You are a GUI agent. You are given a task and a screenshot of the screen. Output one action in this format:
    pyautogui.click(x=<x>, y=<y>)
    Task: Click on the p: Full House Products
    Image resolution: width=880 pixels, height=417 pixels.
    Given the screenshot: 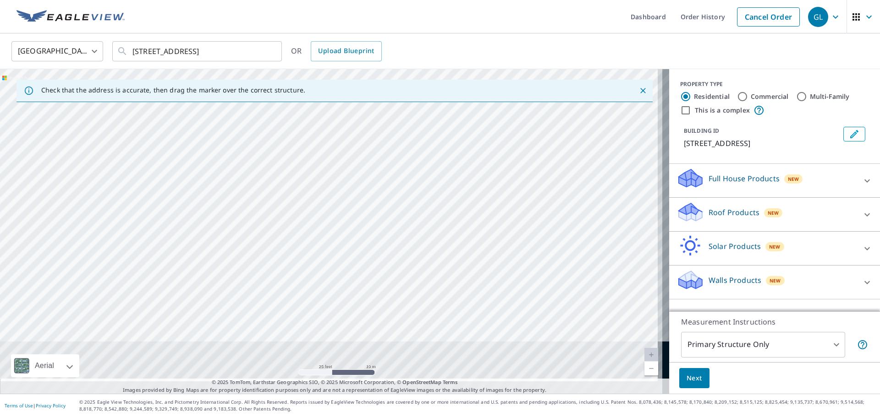 What is the action you would take?
    pyautogui.click(x=744, y=179)
    